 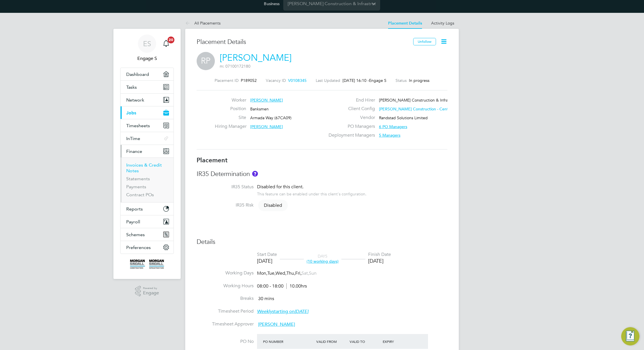 What do you see at coordinates (390, 135) in the screenshot?
I see `span: 5 Managers` at bounding box center [390, 135].